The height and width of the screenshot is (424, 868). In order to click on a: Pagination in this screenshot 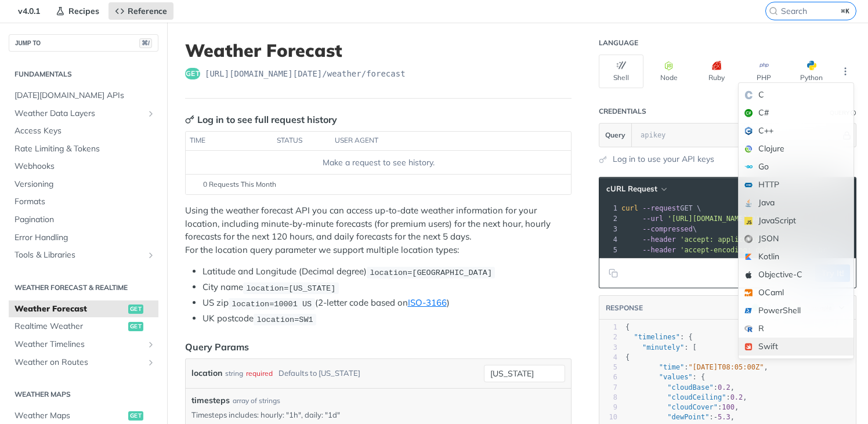, I will do `click(83, 220)`.